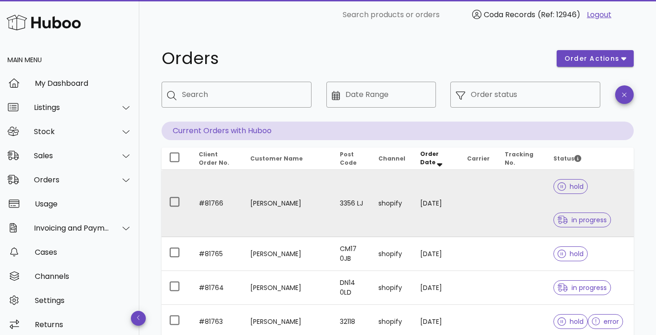  Describe the element at coordinates (217, 203) in the screenshot. I see `td: #81766` at that location.